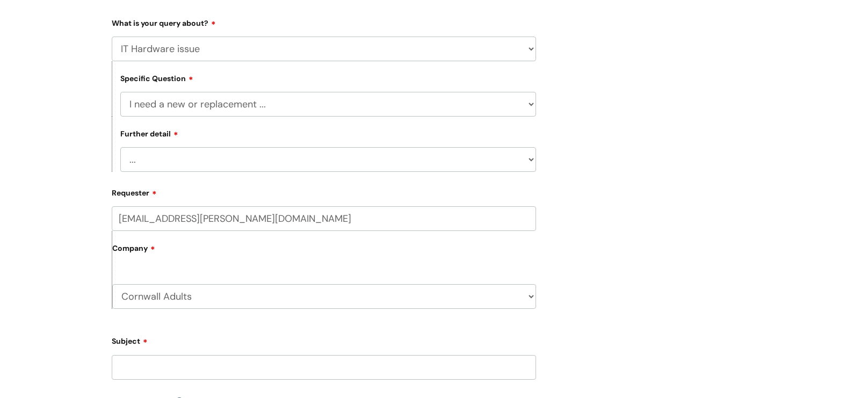  What do you see at coordinates (324, 21) in the screenshot?
I see `label: What is your query about?` at bounding box center [324, 21].